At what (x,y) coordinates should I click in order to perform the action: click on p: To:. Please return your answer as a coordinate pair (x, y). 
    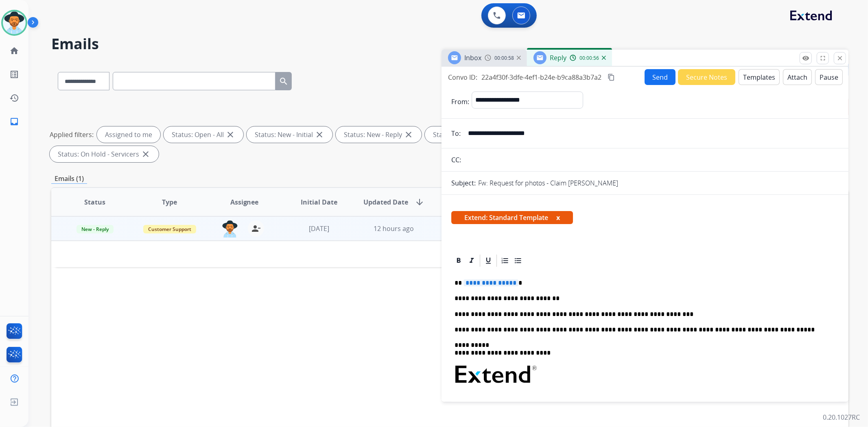
    Looking at the image, I should click on (456, 133).